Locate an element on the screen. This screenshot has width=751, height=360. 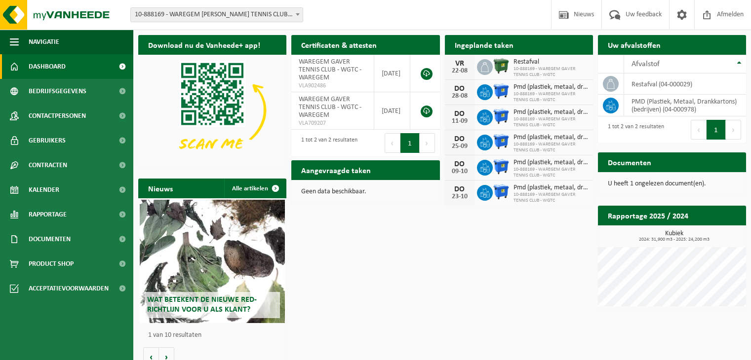
span: Rapportage is located at coordinates (47, 215).